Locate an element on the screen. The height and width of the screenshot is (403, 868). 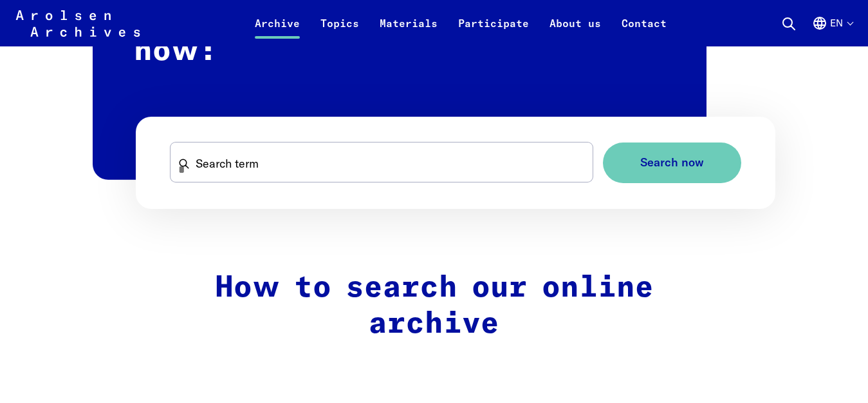
a: Participate is located at coordinates (494, 31).